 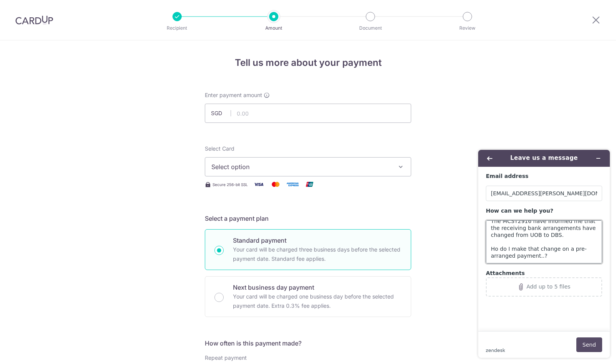 What do you see at coordinates (317, 301) in the screenshot?
I see `p: Your card will be charged one business day before the selected payment date. Extra 0.3% fee applies.` at bounding box center [317, 301].